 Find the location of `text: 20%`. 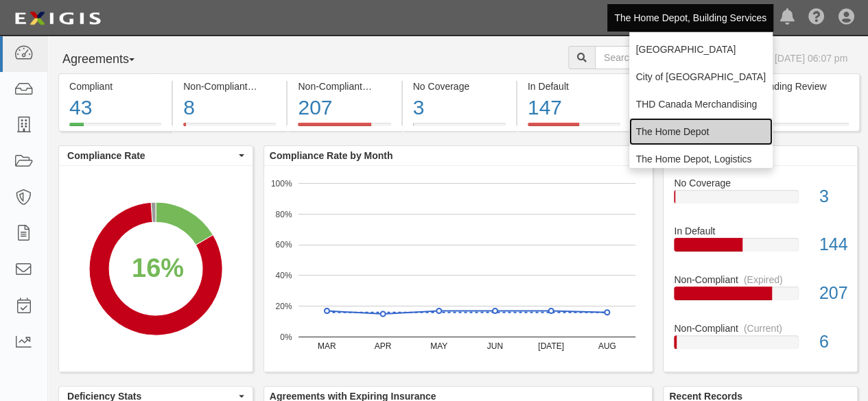

text: 20% is located at coordinates (284, 307).